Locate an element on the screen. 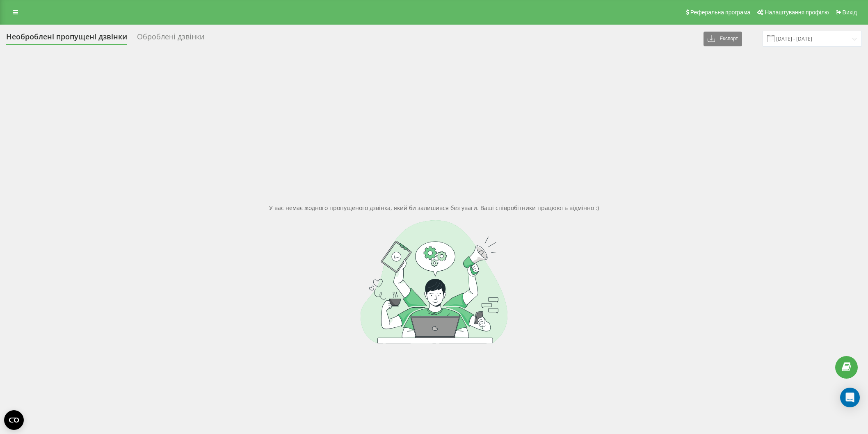 The height and width of the screenshot is (434, 868). div: Необроблені пропущені дзвінки is located at coordinates (66, 38).